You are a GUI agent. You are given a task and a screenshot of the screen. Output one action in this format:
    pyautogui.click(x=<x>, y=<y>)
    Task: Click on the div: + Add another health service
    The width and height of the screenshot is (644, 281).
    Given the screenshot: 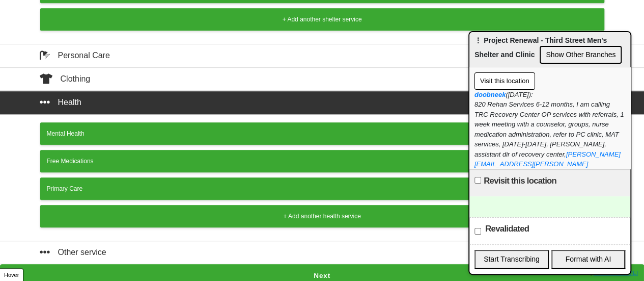 What is the action you would take?
    pyautogui.click(x=323, y=216)
    